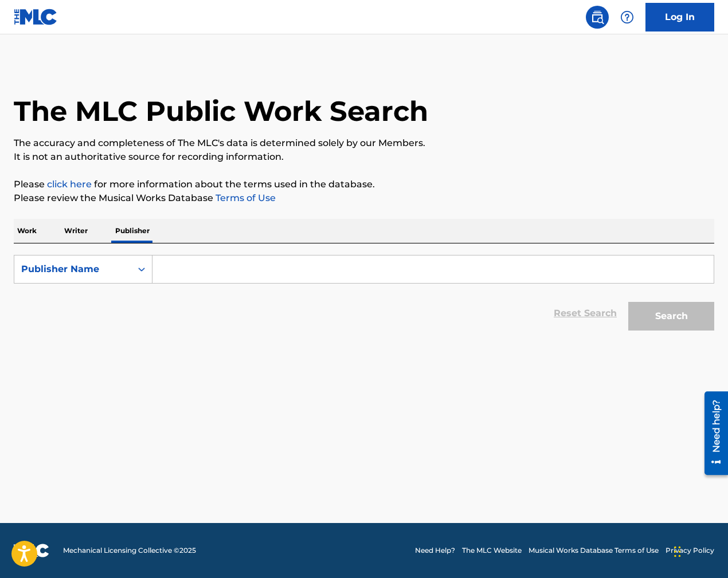  Describe the element at coordinates (20, 41) in the screenshot. I see `div: Need help?` at that location.